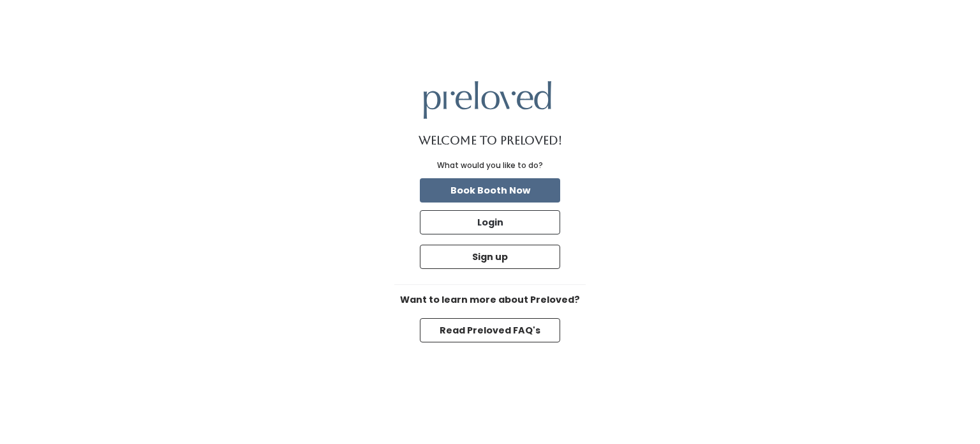 Image resolution: width=980 pixels, height=444 pixels. Describe the element at coordinates (490, 190) in the screenshot. I see `button: Book Booth Now` at that location.